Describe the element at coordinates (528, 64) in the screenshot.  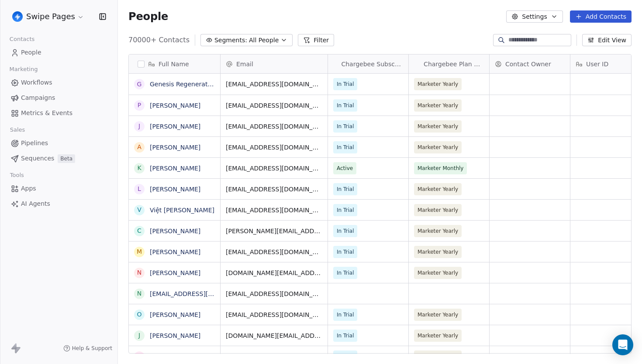
I see `span: Contact Owner` at that location.